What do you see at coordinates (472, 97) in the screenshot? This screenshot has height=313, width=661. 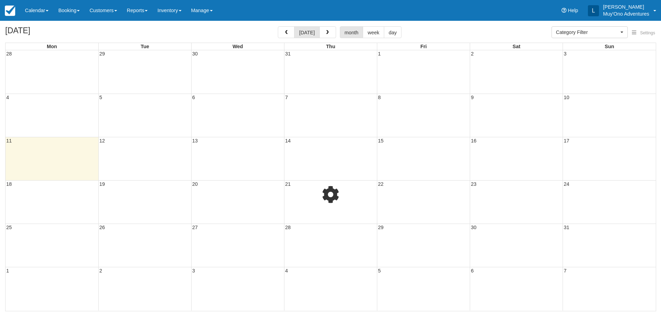 I see `span: 9` at bounding box center [472, 97].